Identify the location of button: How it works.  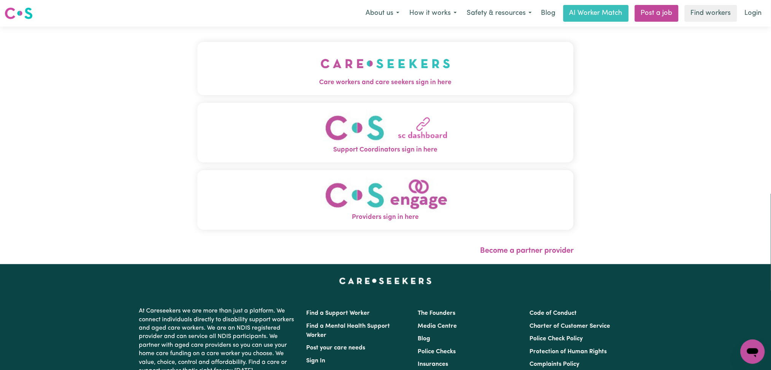
(433, 13).